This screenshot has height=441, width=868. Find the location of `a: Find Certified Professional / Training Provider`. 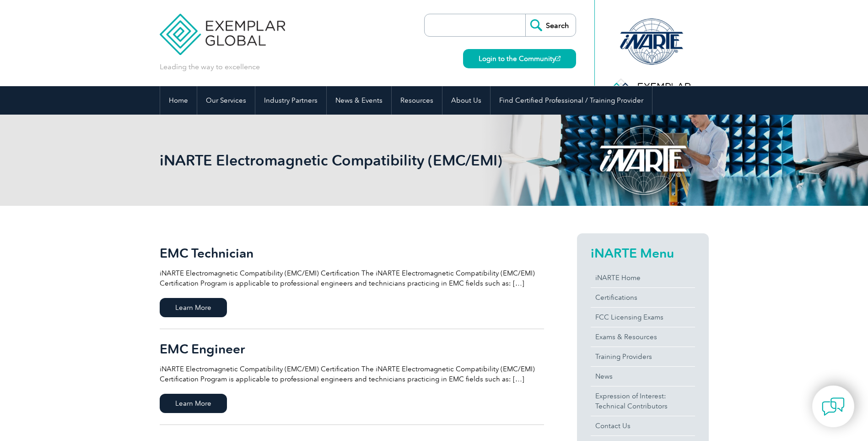

a: Find Certified Professional / Training Provider is located at coordinates (571, 101).